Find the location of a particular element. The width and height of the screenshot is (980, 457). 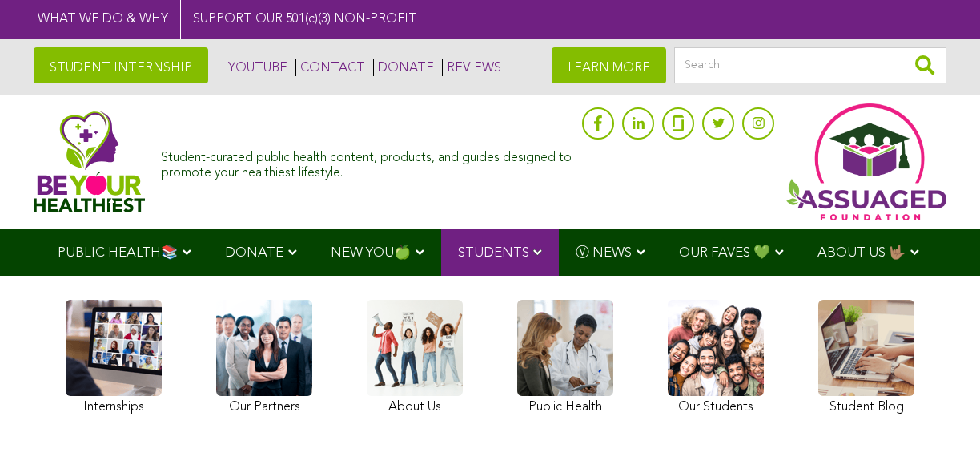

img: Assuaged is located at coordinates (89, 161).